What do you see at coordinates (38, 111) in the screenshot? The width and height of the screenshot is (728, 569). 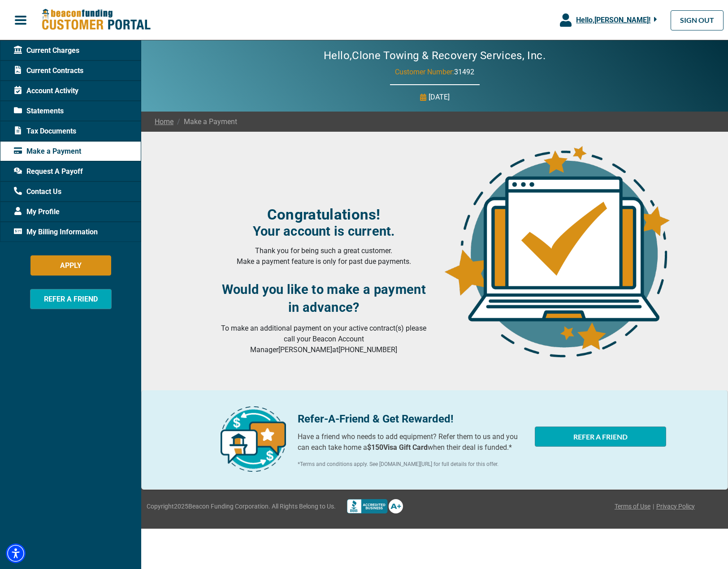 I see `span: Statements` at bounding box center [38, 111].